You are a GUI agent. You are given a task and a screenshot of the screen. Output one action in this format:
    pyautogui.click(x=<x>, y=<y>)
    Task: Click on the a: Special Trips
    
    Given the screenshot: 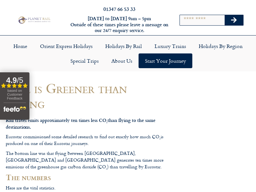 What is the action you would take?
    pyautogui.click(x=84, y=61)
    